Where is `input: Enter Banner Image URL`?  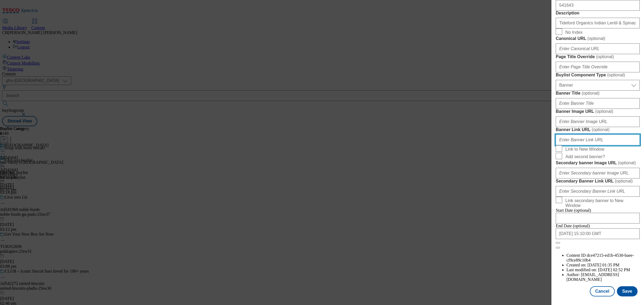 input: Enter Banner Image URL is located at coordinates (598, 122).